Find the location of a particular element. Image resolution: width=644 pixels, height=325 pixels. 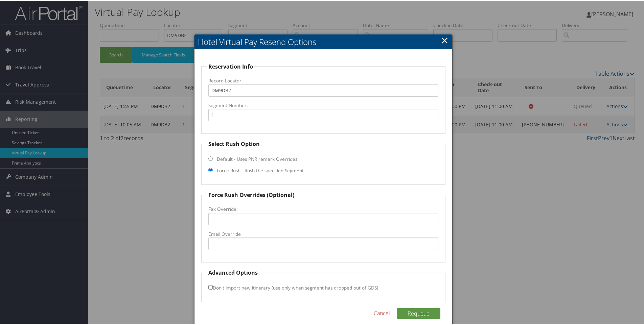

legend: Force Rush Overrides (Optional) is located at coordinates (251, 194).